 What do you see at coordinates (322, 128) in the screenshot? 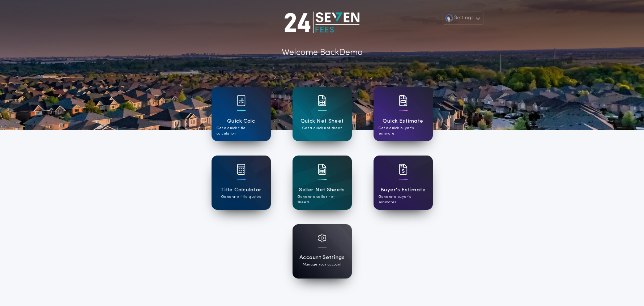
I see `p: Get a quick net sheet` at bounding box center [322, 128].